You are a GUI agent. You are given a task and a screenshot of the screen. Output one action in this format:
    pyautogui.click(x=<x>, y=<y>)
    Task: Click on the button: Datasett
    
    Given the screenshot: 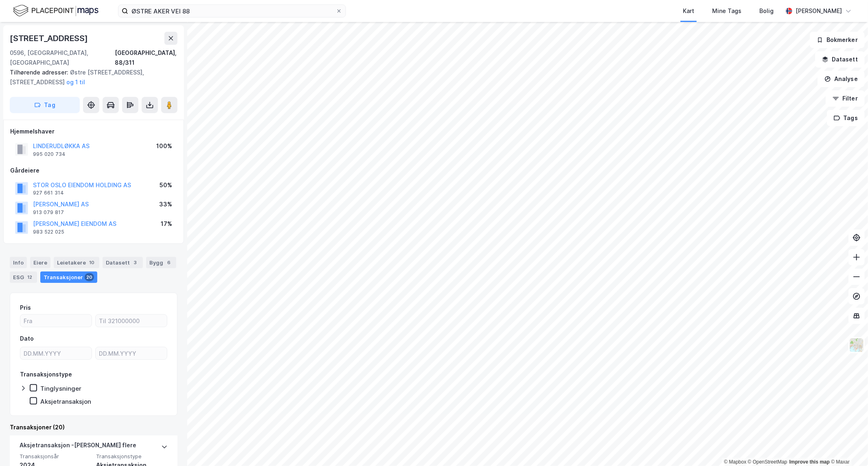 What is the action you would take?
    pyautogui.click(x=840, y=59)
    